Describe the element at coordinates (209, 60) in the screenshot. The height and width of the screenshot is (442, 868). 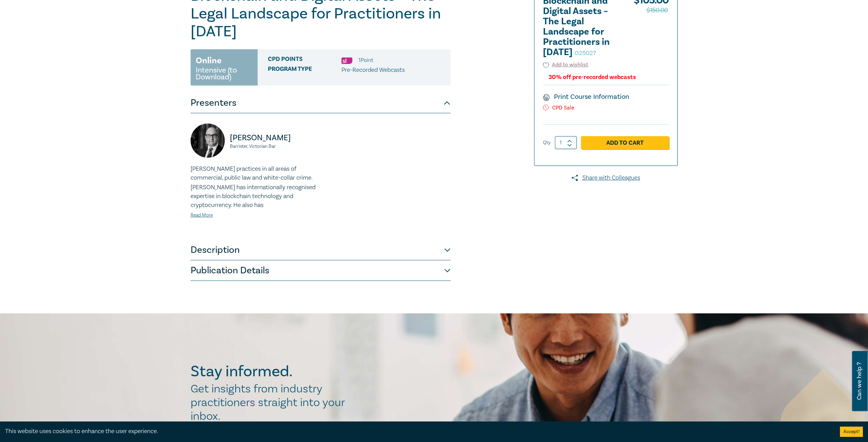
I see `h3: Online` at that location.